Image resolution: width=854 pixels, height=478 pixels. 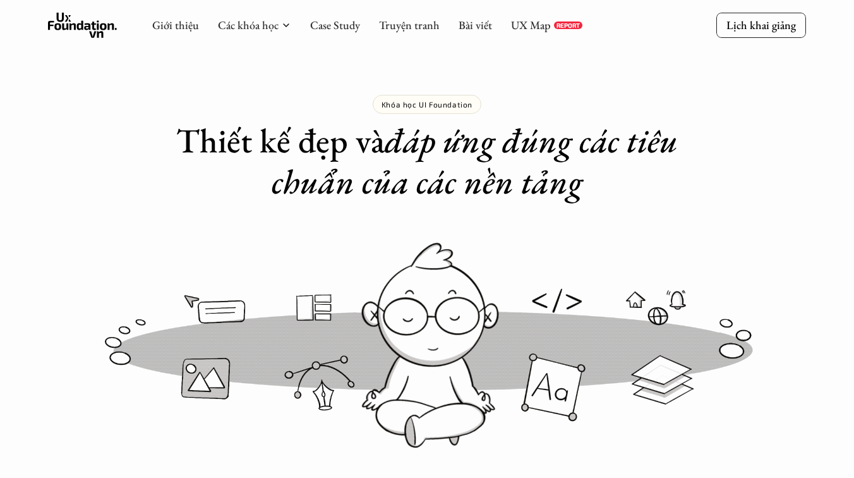 I want to click on a: Giới thiệu, so click(x=176, y=25).